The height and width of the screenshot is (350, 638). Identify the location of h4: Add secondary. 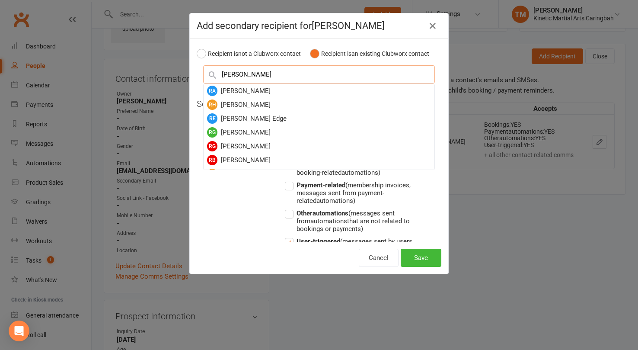
(319, 26).